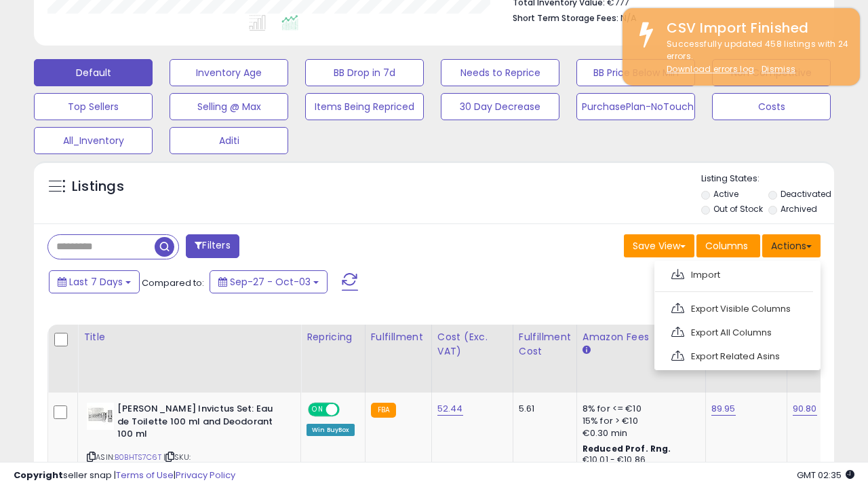  Describe the element at coordinates (189, 337) in the screenshot. I see `div: Title` at that location.